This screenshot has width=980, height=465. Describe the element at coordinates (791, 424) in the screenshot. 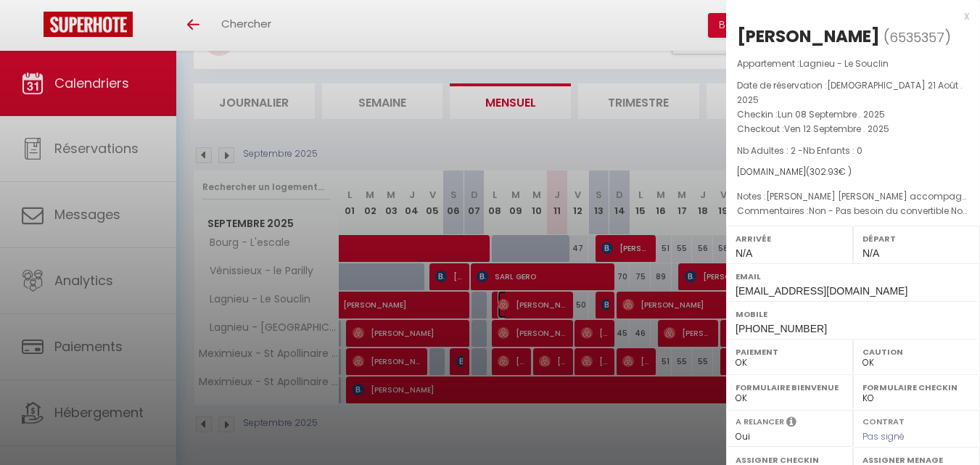

I see `i: Sélectionner OUI si vous souhaiter envoyer les séquences de messages post-checkout` at that location.